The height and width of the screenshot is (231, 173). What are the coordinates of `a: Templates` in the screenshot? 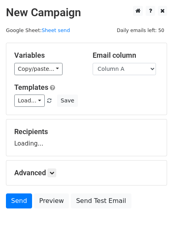 It's located at (31, 87).